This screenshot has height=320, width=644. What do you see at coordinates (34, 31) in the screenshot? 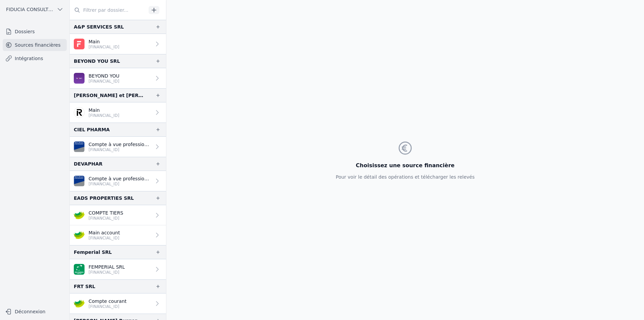
I see `a: Dossiers` at bounding box center [34, 31].